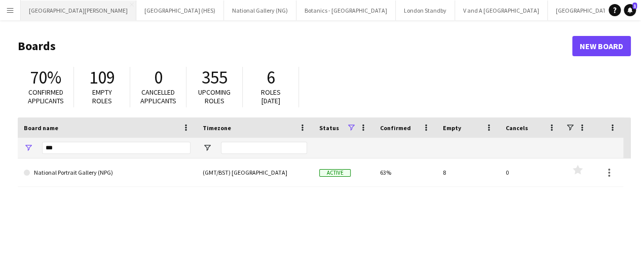  What do you see at coordinates (601, 46) in the screenshot?
I see `a: New Board` at bounding box center [601, 46].